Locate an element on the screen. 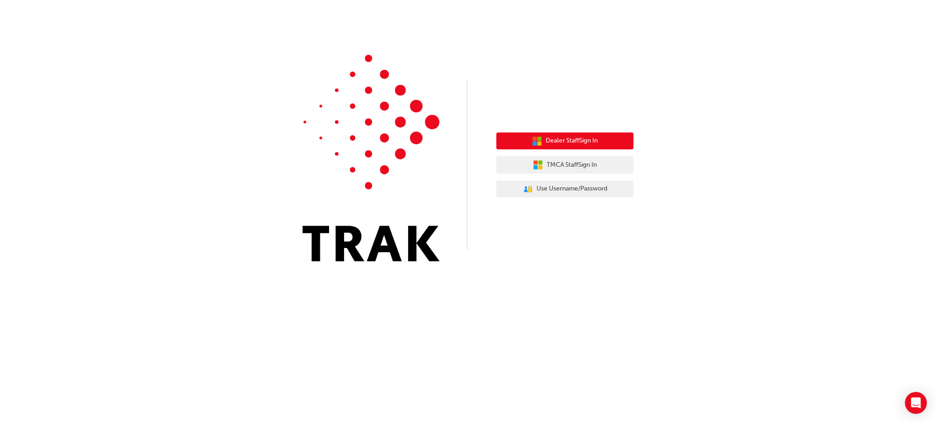 The width and height of the screenshot is (936, 423). span: Dealer Staff Sign In is located at coordinates (572, 141).